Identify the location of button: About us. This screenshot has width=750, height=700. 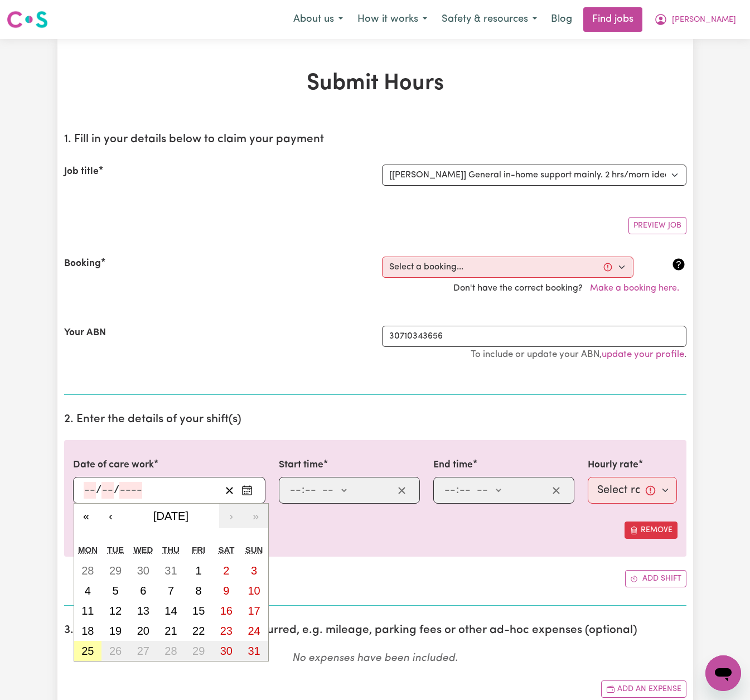
(318, 19).